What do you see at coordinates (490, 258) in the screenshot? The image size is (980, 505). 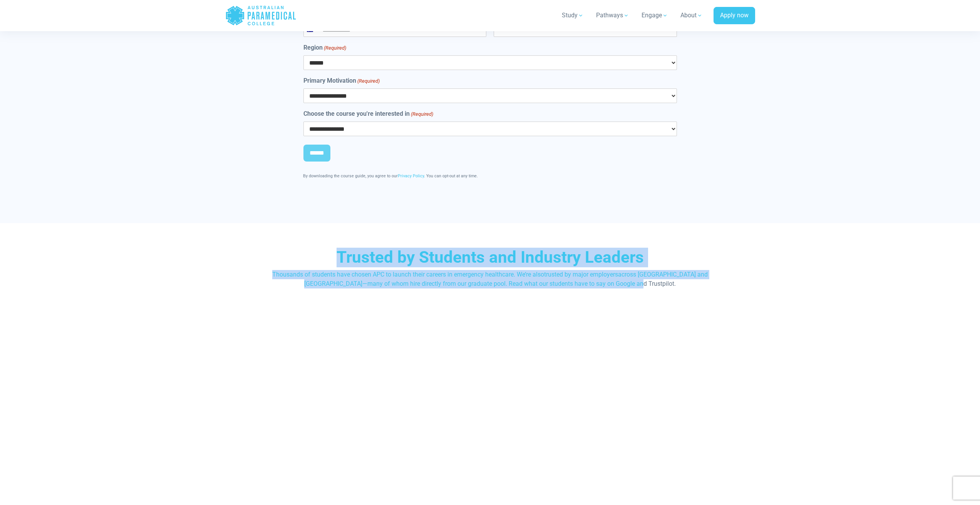 I see `h3: Trusted by Students and Industry Leaders` at bounding box center [490, 258].